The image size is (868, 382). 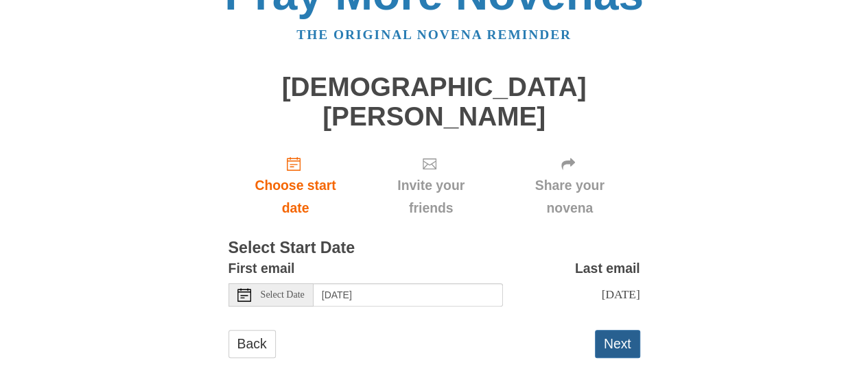 I want to click on label: First email, so click(x=262, y=268).